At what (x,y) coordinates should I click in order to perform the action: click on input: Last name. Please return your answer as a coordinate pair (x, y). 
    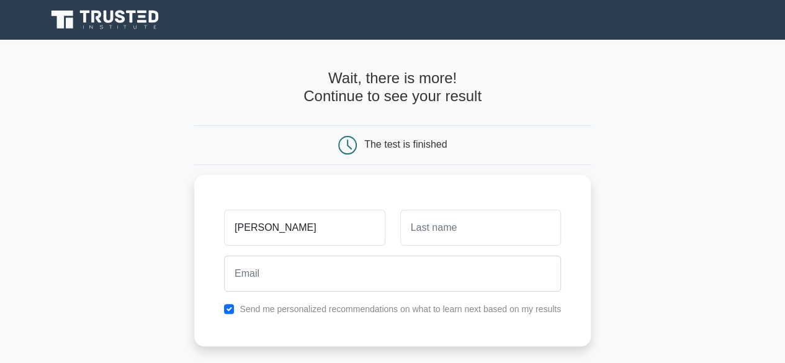
    Looking at the image, I should click on (480, 228).